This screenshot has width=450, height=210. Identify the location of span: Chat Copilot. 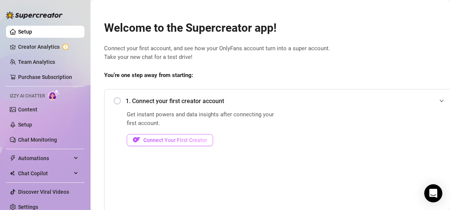
(45, 173).